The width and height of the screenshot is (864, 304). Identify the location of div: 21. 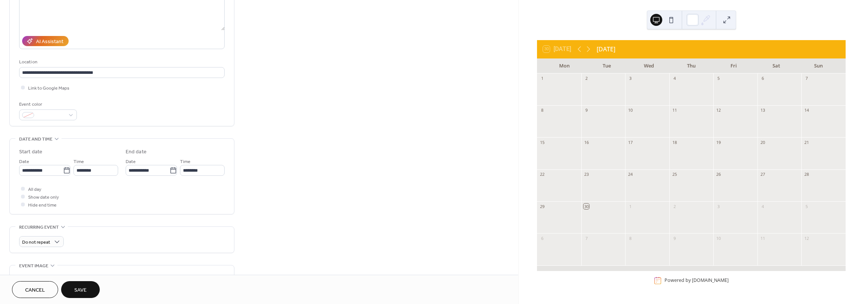
(807, 142).